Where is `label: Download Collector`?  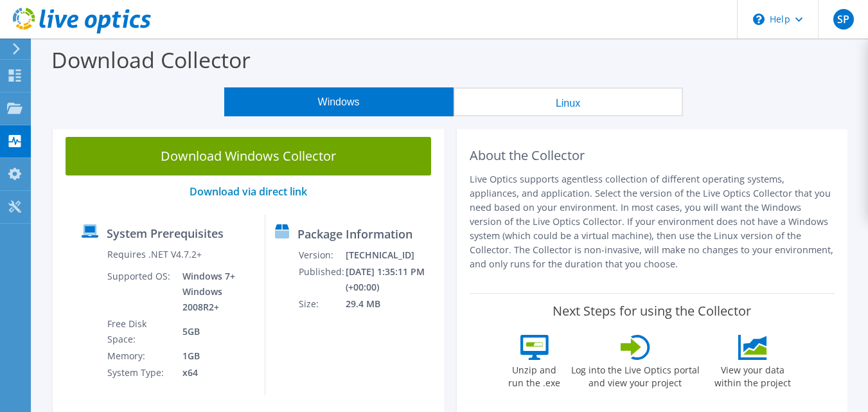 label: Download Collector is located at coordinates (151, 60).